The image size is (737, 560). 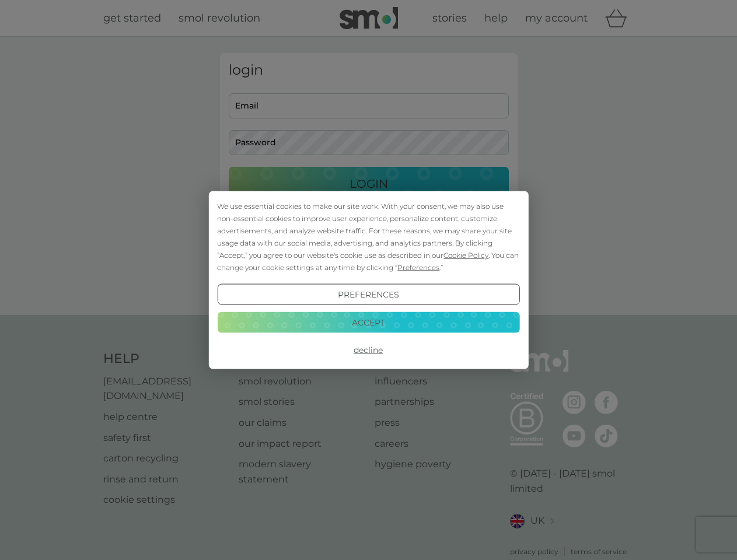 What do you see at coordinates (368, 237) in the screenshot?
I see `div: We use essential cookies to make our site work. With your consent, we may also use non-essential ...` at bounding box center [368, 237].